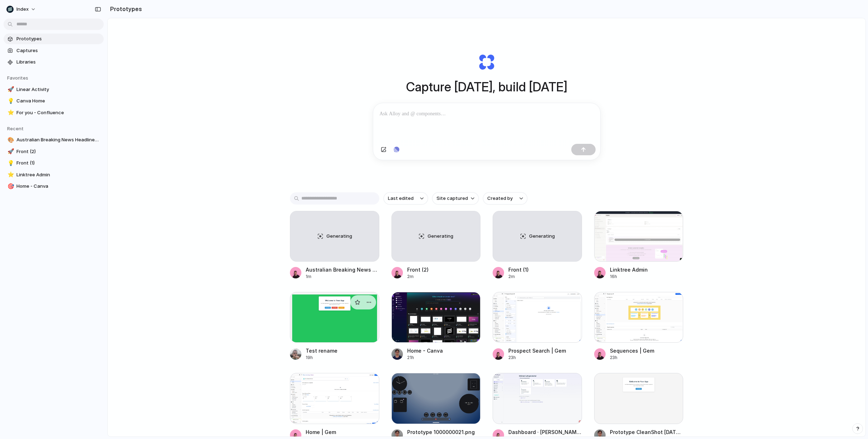 This screenshot has width=868, height=439. Describe the element at coordinates (53, 163) in the screenshot. I see `a: 💡Front (1)` at that location.